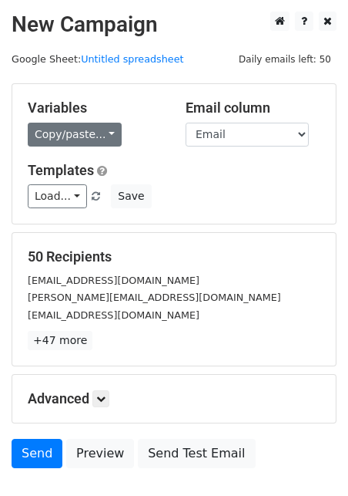  I want to click on h5: Variables, so click(95, 108).